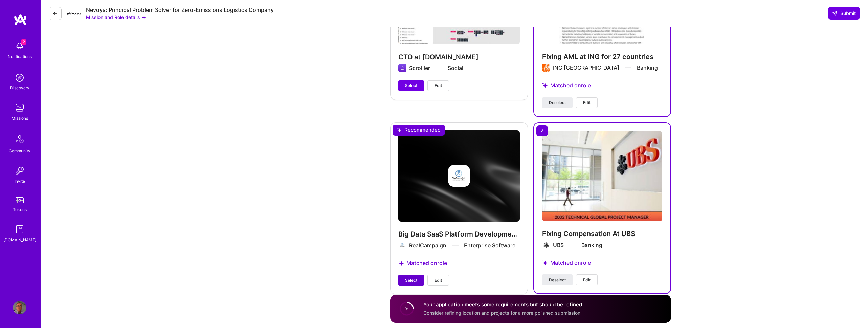  Describe the element at coordinates (577, 245) in the screenshot. I see `div: UBS Banking` at that location.